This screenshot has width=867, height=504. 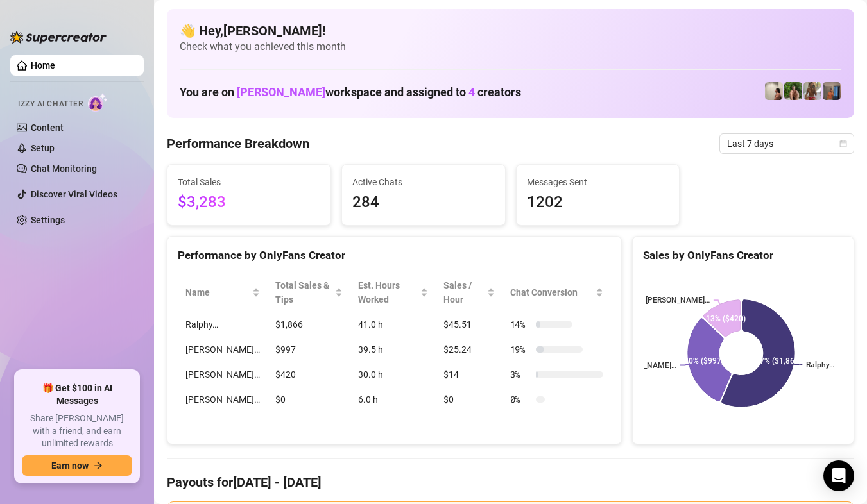 What do you see at coordinates (556, 292) in the screenshot?
I see `th: Chat Conversion` at bounding box center [556, 292].